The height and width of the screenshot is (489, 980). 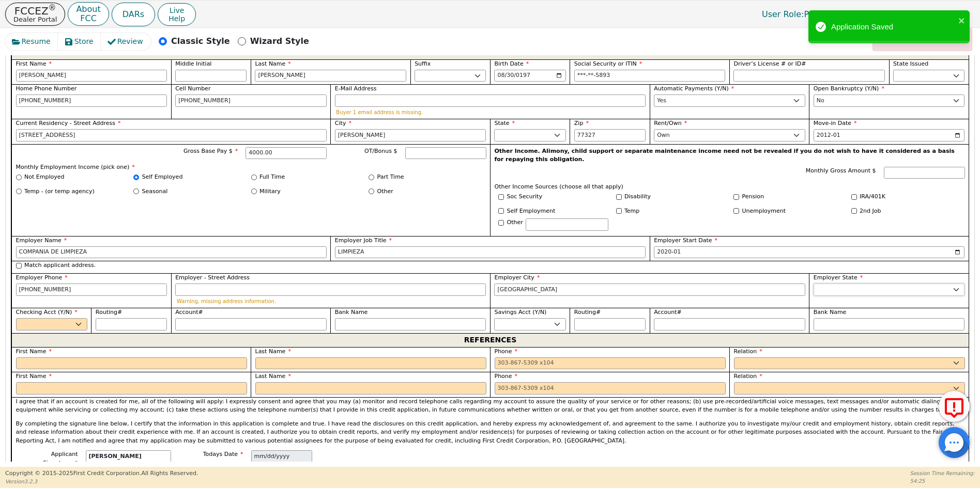 What do you see at coordinates (31, 42) in the screenshot?
I see `button: Resume` at bounding box center [31, 42].